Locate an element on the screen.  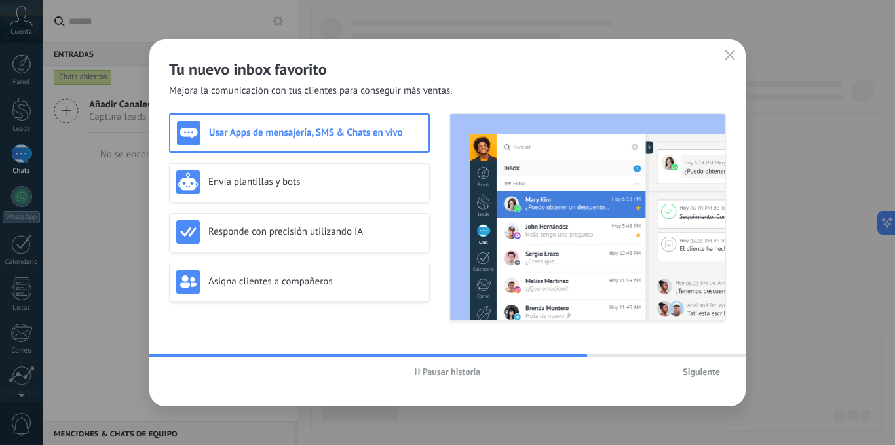
h2: Tu nuevo inbox favorito is located at coordinates (447, 69).